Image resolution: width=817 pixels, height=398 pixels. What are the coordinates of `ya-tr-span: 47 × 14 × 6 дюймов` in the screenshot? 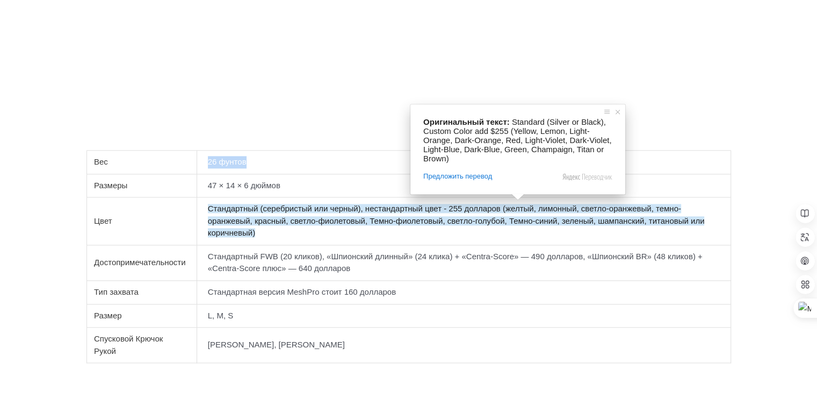 It's located at (244, 185).